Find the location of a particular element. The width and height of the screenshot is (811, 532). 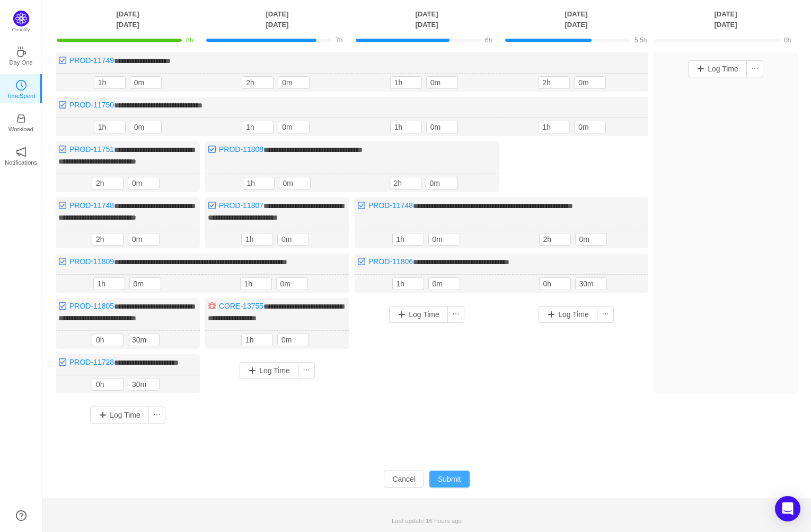

span: 5.5h is located at coordinates (640, 40).